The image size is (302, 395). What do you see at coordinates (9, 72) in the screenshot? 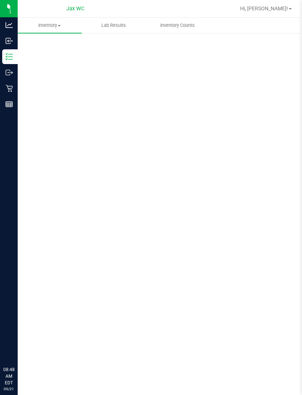
I see `inline-svg: Outbound` at bounding box center [9, 72].